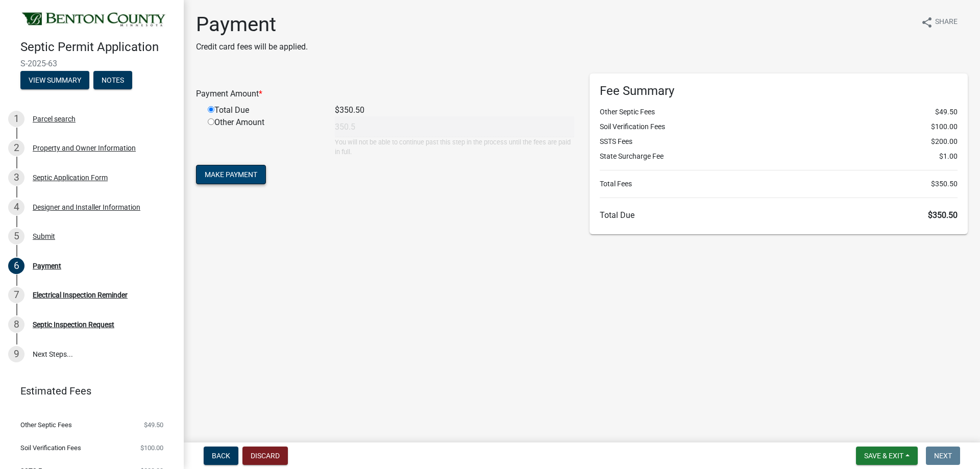 The image size is (980, 469). Describe the element at coordinates (16, 207) in the screenshot. I see `div: 4` at that location.